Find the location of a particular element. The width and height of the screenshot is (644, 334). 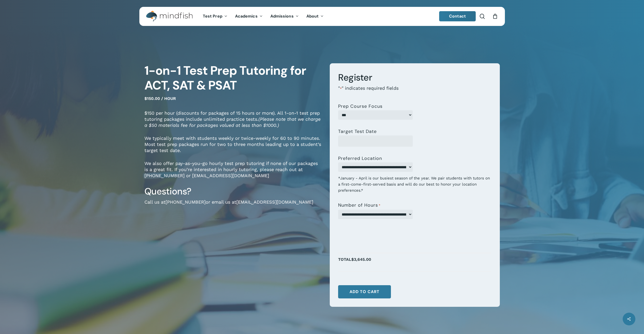

span: $3,645.00 is located at coordinates (361, 259).